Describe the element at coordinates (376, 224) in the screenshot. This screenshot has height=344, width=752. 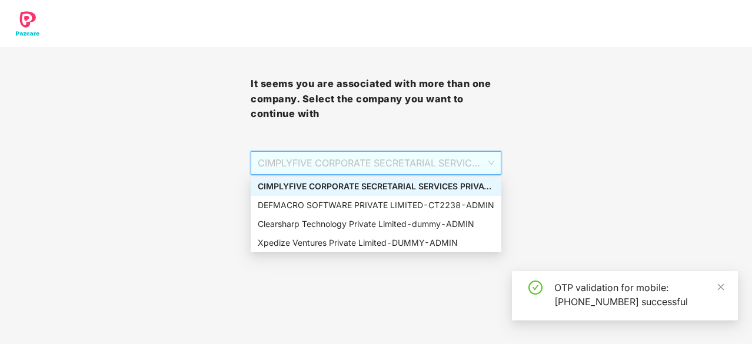
I see `div: Clearsharp Technology Private Limited - dummy - ADMIN` at that location.